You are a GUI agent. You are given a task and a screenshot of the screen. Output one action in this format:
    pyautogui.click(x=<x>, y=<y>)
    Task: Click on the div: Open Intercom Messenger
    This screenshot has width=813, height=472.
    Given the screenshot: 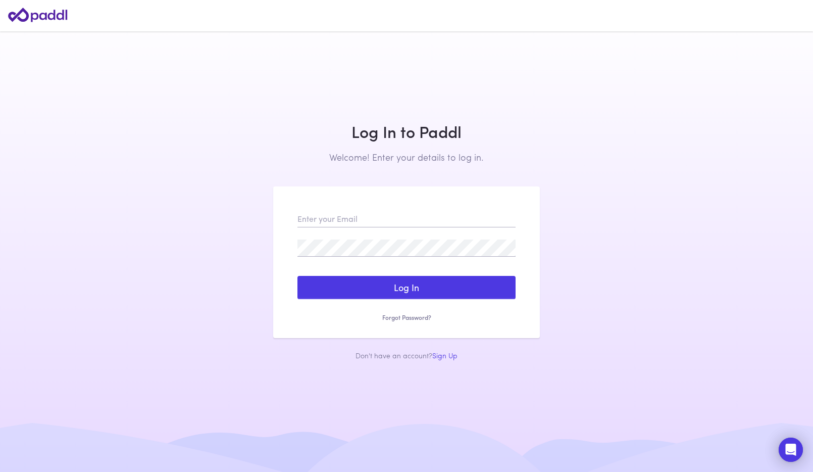 What is the action you would take?
    pyautogui.click(x=791, y=449)
    